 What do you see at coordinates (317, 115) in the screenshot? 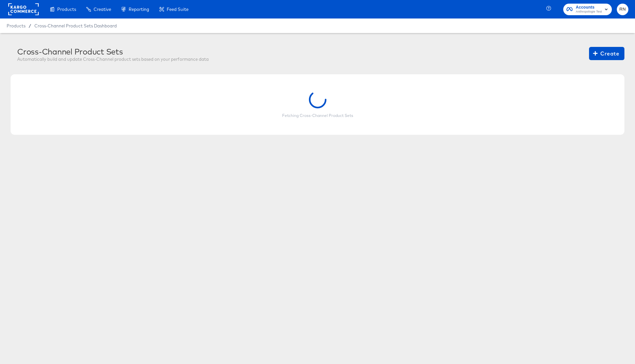
I see `div: Fetching Cross-Channel Product Sets` at bounding box center [317, 115].